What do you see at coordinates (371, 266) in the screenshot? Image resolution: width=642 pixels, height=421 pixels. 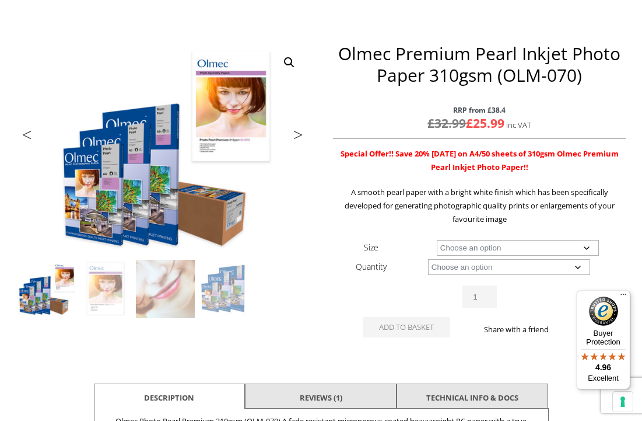 I see `label: Quantity` at bounding box center [371, 266].